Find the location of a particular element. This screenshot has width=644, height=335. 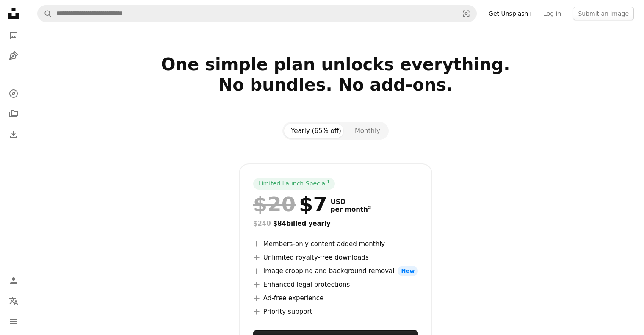

a: 1 is located at coordinates (328, 184).